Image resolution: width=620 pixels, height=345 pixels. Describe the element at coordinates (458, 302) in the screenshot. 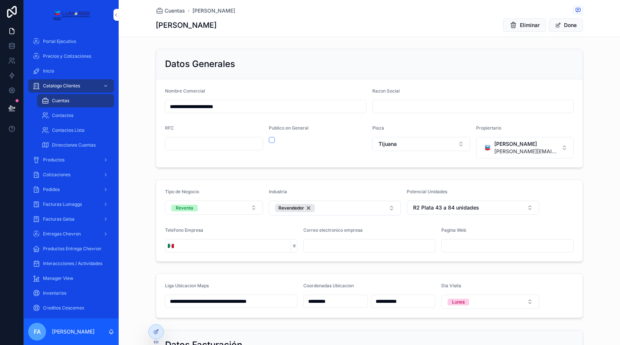

I see `div: Lunes` at that location.